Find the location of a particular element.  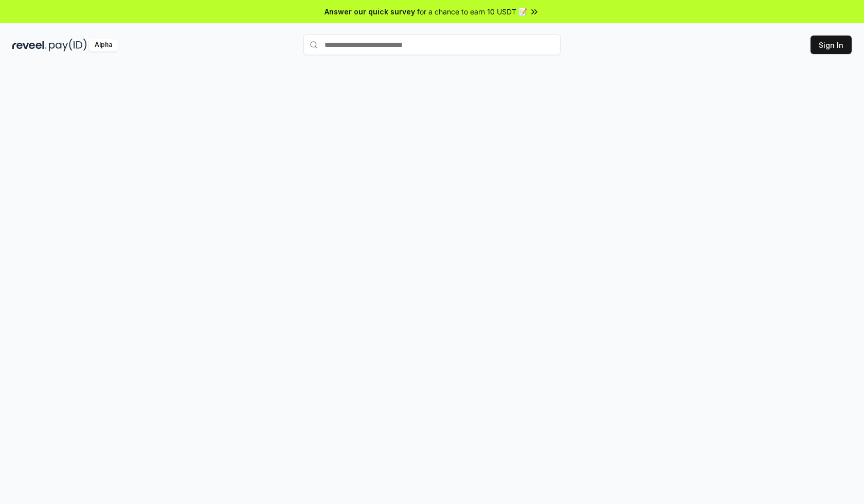

img: pay_id is located at coordinates (68, 45).